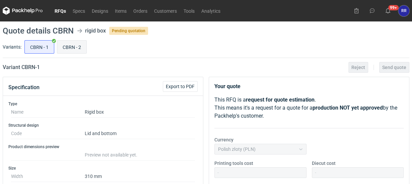 Image resolution: width=412 pixels, height=184 pixels. What do you see at coordinates (95, 31) in the screenshot?
I see `div: rigid box` at bounding box center [95, 31].